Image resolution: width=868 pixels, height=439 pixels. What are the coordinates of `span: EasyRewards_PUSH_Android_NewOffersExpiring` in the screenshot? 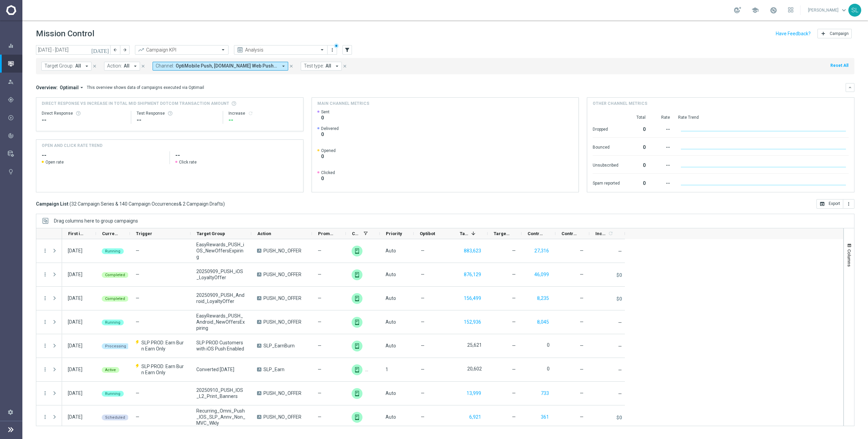 It's located at (221, 322).